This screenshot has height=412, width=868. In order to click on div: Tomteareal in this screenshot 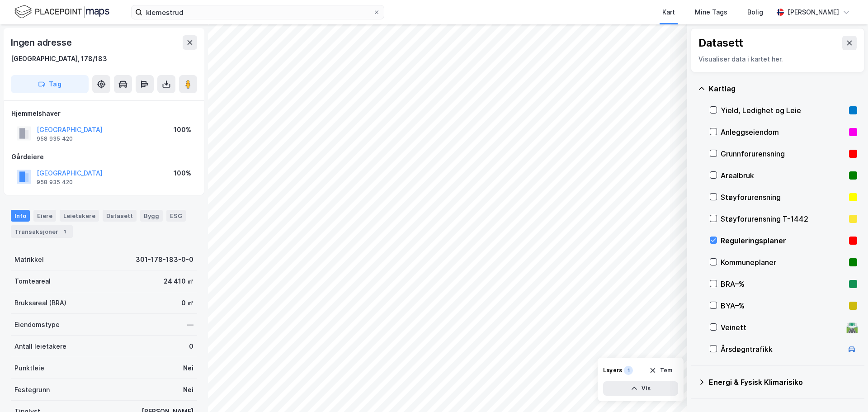, I will do `click(33, 281)`.